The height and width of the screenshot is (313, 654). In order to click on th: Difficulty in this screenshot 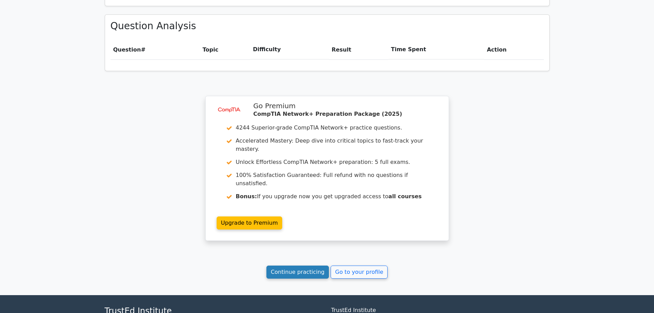, I will do `click(289, 49)`.